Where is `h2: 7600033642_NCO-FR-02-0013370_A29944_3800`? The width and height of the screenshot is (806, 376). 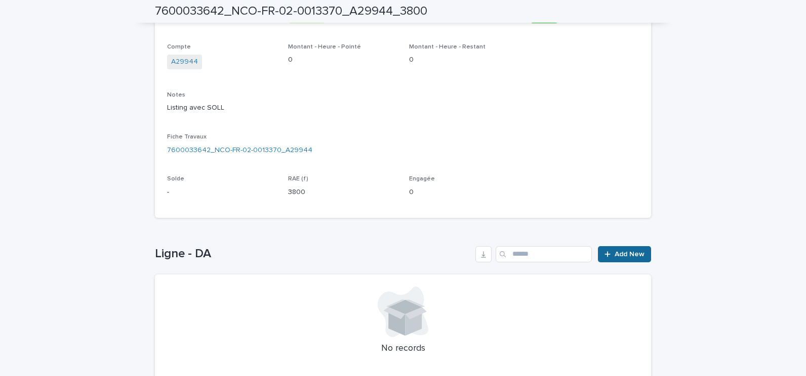
h2: 7600033642_NCO-FR-02-0013370_A29944_3800 is located at coordinates (291, 11).